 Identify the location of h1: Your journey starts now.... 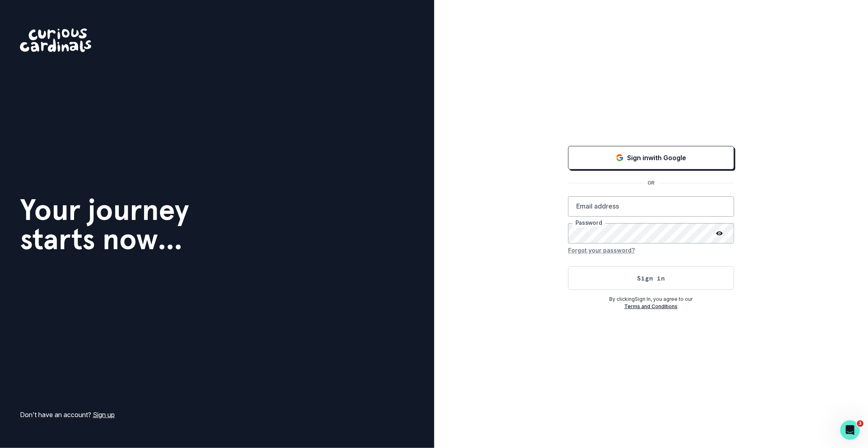
(104, 224).